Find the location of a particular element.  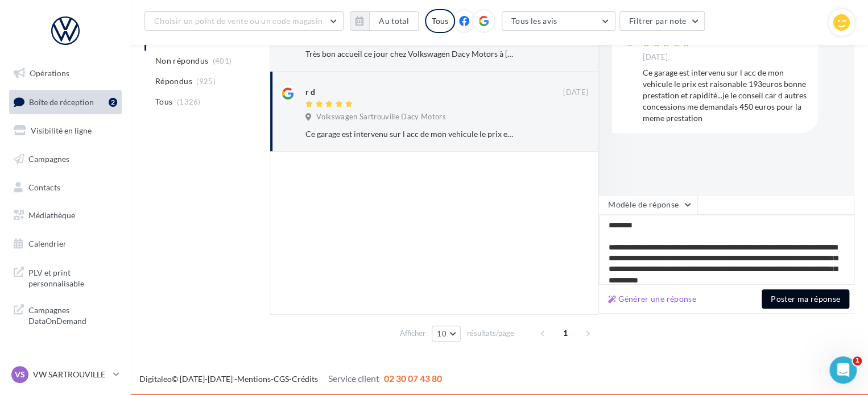

span: Contacts is located at coordinates (45, 186).